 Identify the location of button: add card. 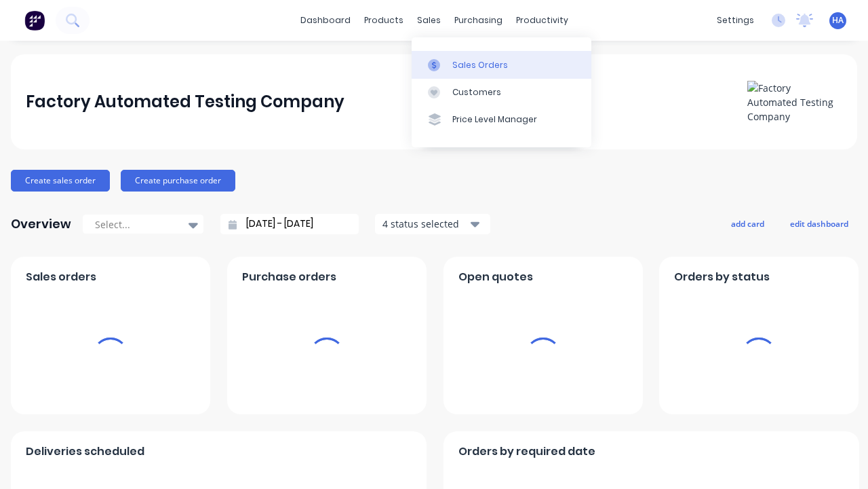
(747, 223).